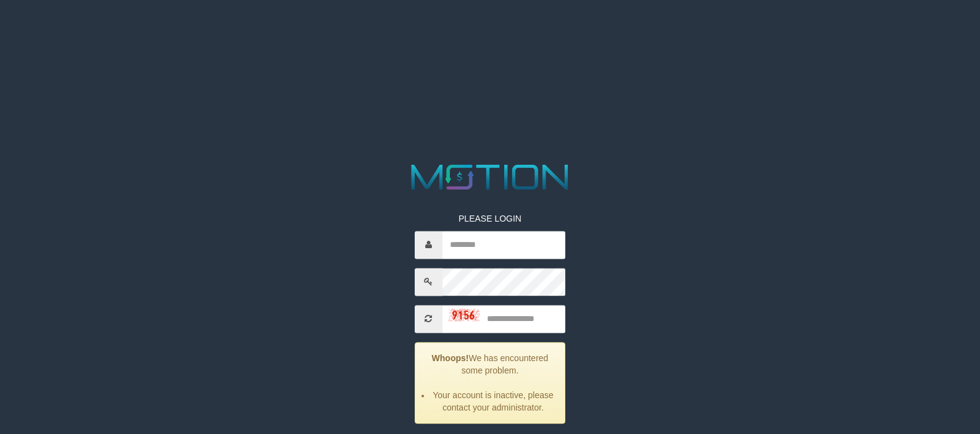 This screenshot has height=434, width=980. I want to click on li: Your account is inactive, please contact your administrator., so click(493, 402).